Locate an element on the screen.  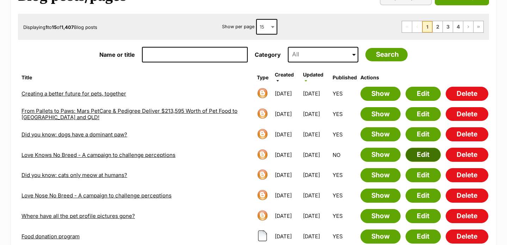
th: Actions is located at coordinates (424, 77).